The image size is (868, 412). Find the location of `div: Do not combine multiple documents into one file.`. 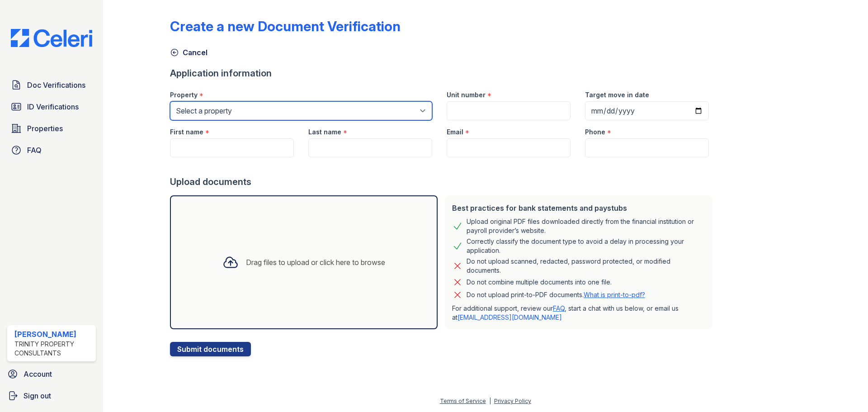

div: Do not combine multiple documents into one file. is located at coordinates (539, 282).